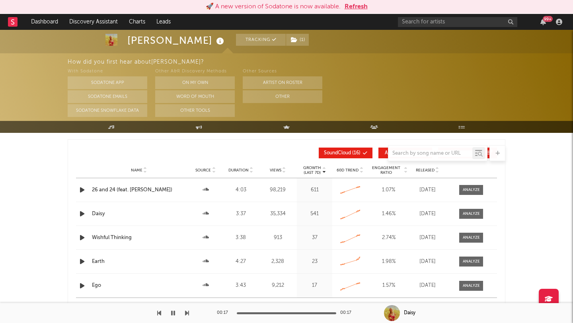  I want to click on button: Other, so click(283, 97).